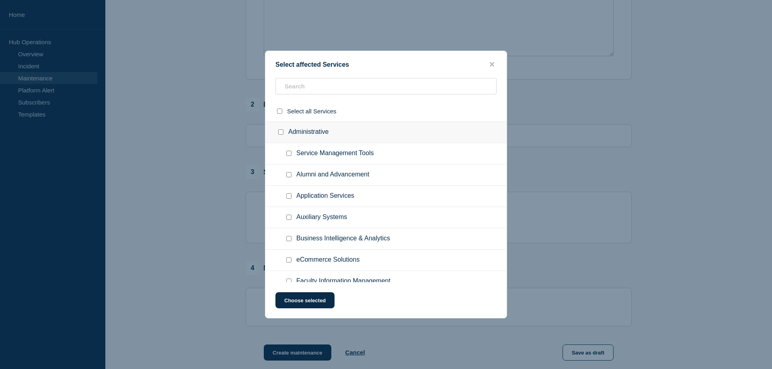 This screenshot has width=772, height=369. Describe the element at coordinates (289, 196) in the screenshot. I see `input: Application Services checkbox` at that location.